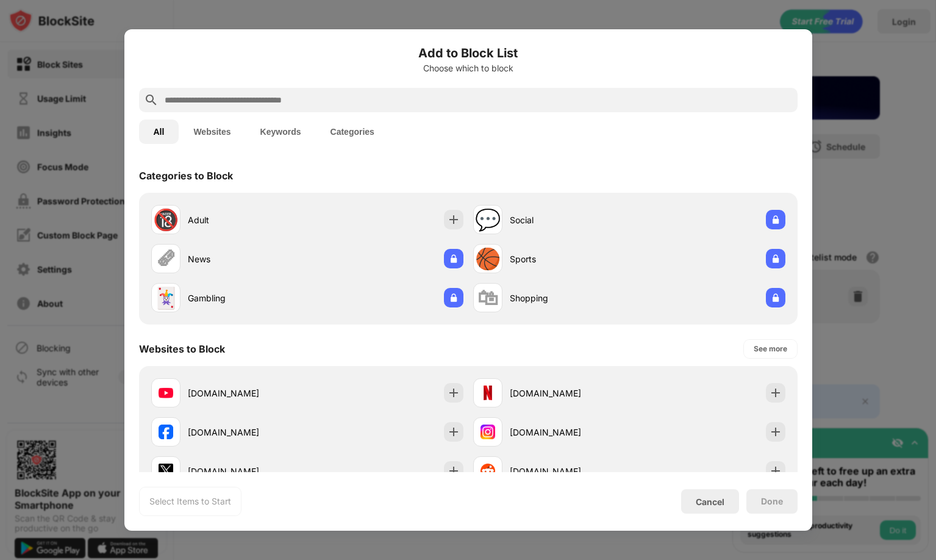  Describe the element at coordinates (247, 297) in the screenshot. I see `div: Gambling` at that location.